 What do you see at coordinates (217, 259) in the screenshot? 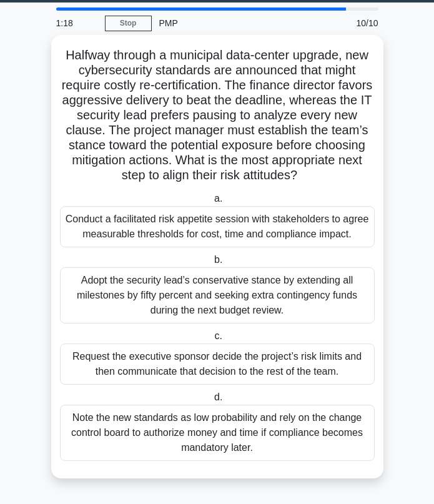
I see `span: b.` at bounding box center [217, 259].